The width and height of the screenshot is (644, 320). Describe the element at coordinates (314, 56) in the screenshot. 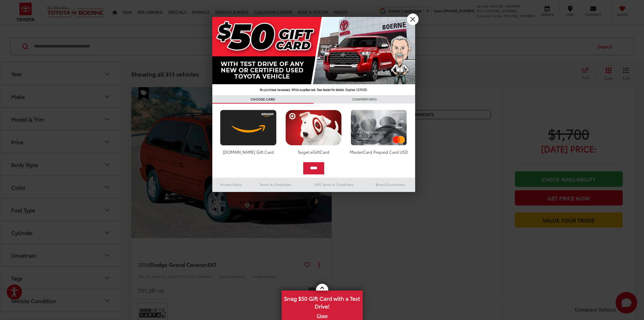

I see `img: 42635_top_851395.jpg` at that location.